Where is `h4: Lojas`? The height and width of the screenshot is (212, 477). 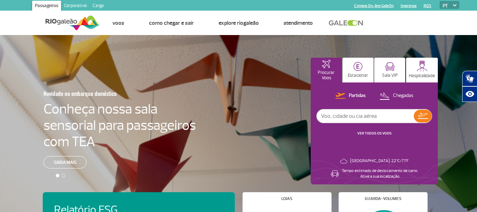
h4: Lojas is located at coordinates (287, 198).